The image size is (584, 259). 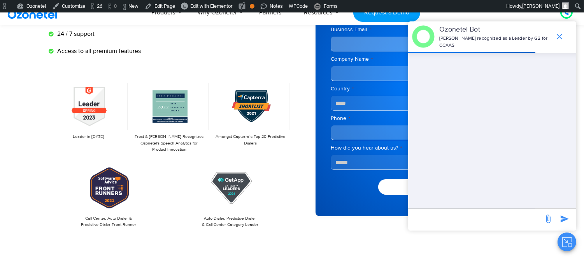 What do you see at coordinates (230, 221) in the screenshot?
I see `p: Auto Dialer, Predictive Dialer & Call Center Category Leader` at bounding box center [230, 221].